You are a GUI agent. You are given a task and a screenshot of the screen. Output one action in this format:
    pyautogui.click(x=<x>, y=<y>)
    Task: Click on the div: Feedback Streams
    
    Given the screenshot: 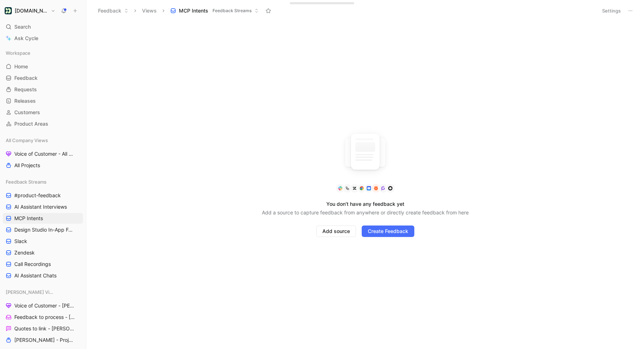 What is the action you would take?
    pyautogui.click(x=43, y=182)
    